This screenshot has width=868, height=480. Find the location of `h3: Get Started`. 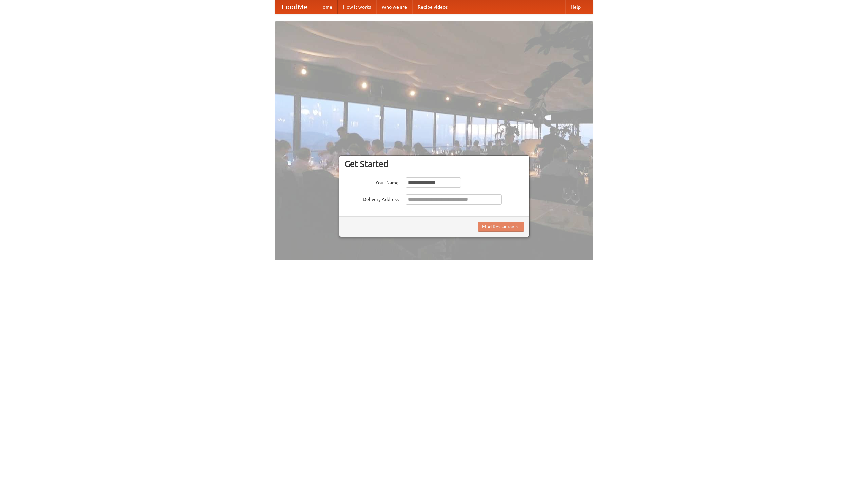

h3: Get Started is located at coordinates (434, 164).